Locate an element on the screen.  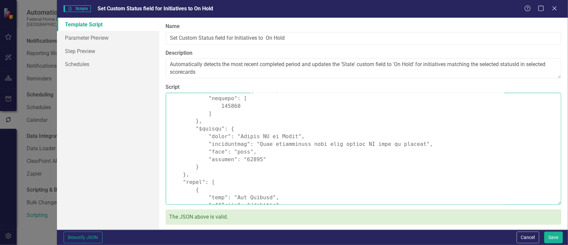
button: Cancel is located at coordinates (528, 237).